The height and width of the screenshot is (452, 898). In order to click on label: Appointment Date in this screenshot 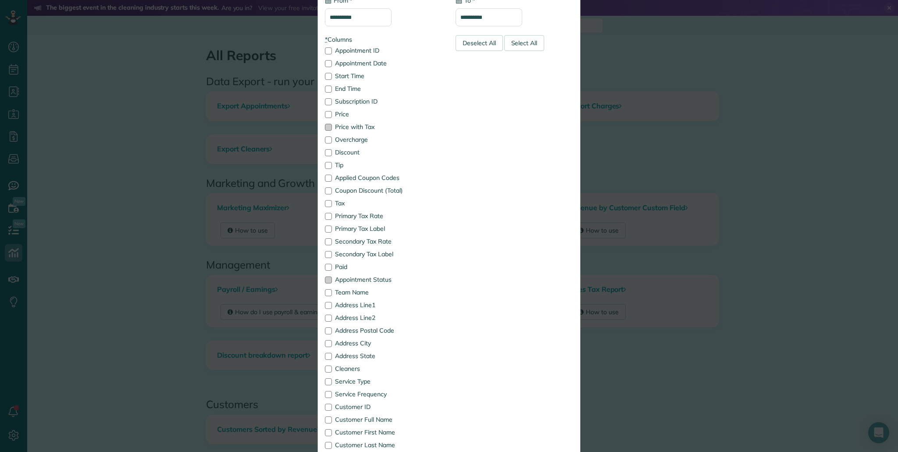, I will do `click(384, 63)`.